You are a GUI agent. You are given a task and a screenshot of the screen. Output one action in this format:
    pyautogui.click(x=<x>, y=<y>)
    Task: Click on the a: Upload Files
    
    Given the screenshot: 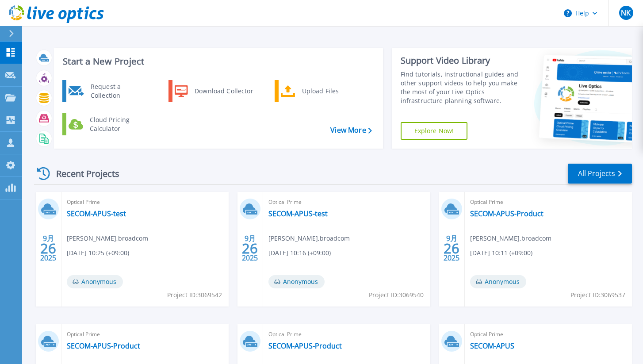 What is the action you would take?
    pyautogui.click(x=320, y=91)
    